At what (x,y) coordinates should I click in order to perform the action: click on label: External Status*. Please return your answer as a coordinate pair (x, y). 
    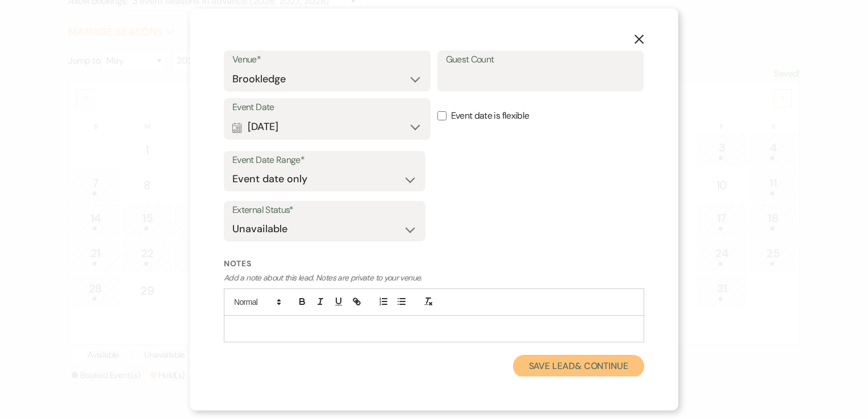
    Looking at the image, I should click on (324, 210).